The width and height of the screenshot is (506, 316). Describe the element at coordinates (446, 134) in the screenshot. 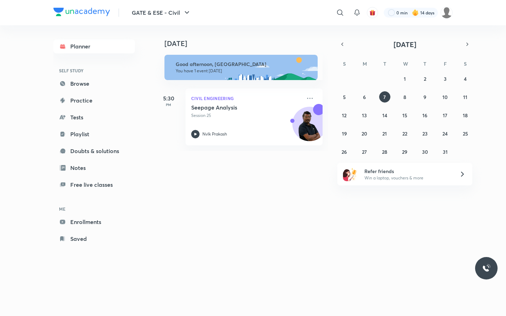

I see `button: October 24, 2025` at that location.